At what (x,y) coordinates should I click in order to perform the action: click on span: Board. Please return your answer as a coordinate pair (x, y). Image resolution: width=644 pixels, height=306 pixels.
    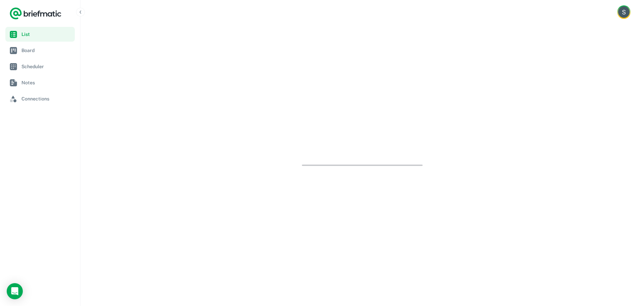
    Looking at the image, I should click on (47, 50).